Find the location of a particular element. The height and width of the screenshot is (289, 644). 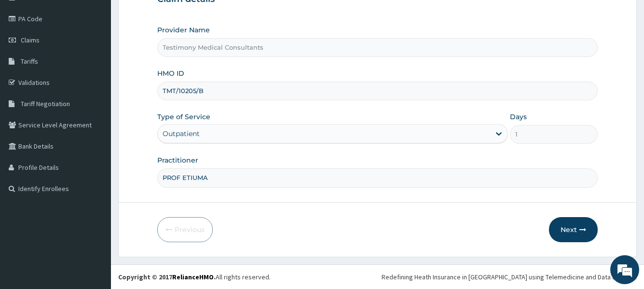

textarea: Type your message and hit 'Enter' is located at coordinates (94, 206).